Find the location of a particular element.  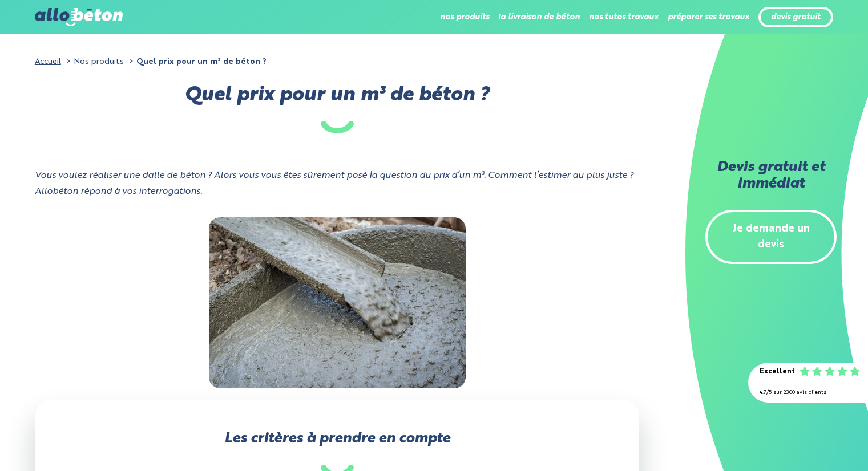

a: Accueil is located at coordinates (48, 62).